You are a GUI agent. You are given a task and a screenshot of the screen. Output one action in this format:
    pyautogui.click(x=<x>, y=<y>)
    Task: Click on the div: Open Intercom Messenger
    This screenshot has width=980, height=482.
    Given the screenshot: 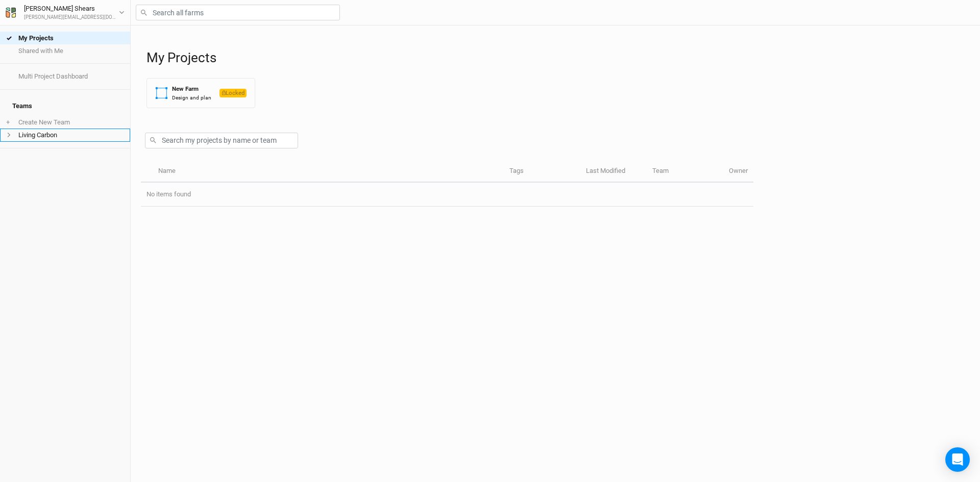 What is the action you would take?
    pyautogui.click(x=958, y=460)
    